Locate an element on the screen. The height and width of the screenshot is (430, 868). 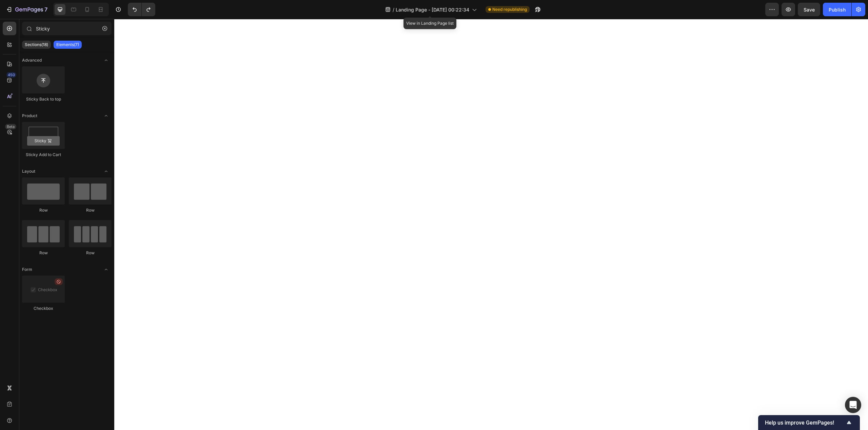
span: Need republishing is located at coordinates (509, 10).